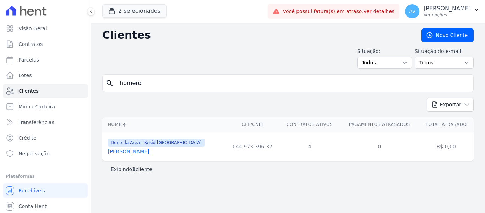 This screenshot has height=213, width=485. Describe the element at coordinates (45, 28) in the screenshot. I see `a: Visão Geral` at that location.